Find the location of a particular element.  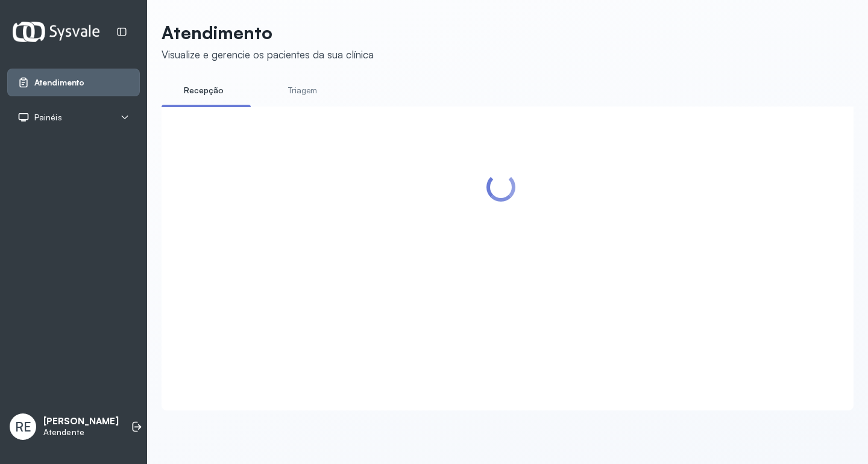

span: Painéis is located at coordinates (48, 117).